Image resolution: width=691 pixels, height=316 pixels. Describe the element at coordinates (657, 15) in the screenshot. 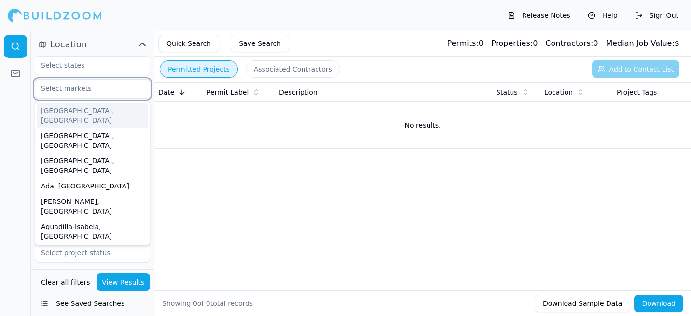

I see `button: Sign Out` at that location.